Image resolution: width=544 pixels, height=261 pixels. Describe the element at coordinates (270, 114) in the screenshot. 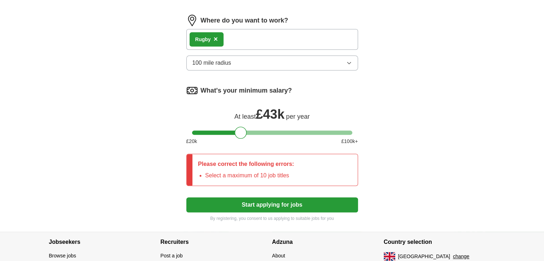

I see `span: £ 43k` at that location.